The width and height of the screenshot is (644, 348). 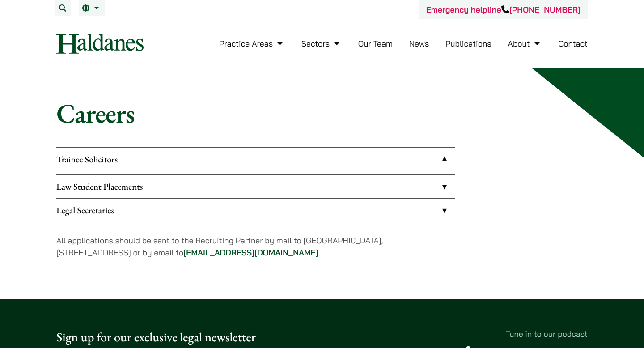 What do you see at coordinates (468, 43) in the screenshot?
I see `a: Publications` at bounding box center [468, 43].